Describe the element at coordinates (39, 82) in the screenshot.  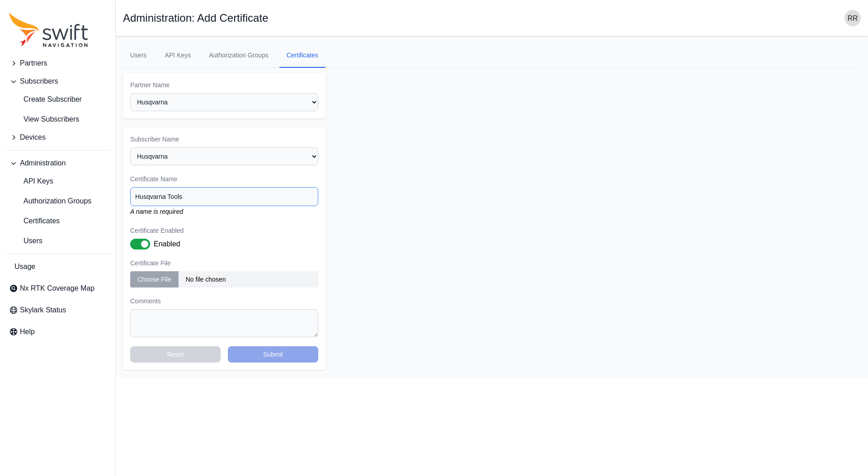
I see `span: Subscribers` at that location.